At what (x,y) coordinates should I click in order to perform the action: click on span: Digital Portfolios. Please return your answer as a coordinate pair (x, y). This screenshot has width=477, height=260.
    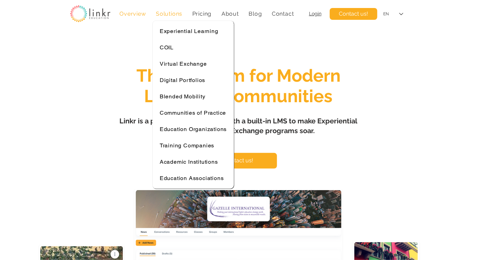
    Looking at the image, I should click on (182, 80).